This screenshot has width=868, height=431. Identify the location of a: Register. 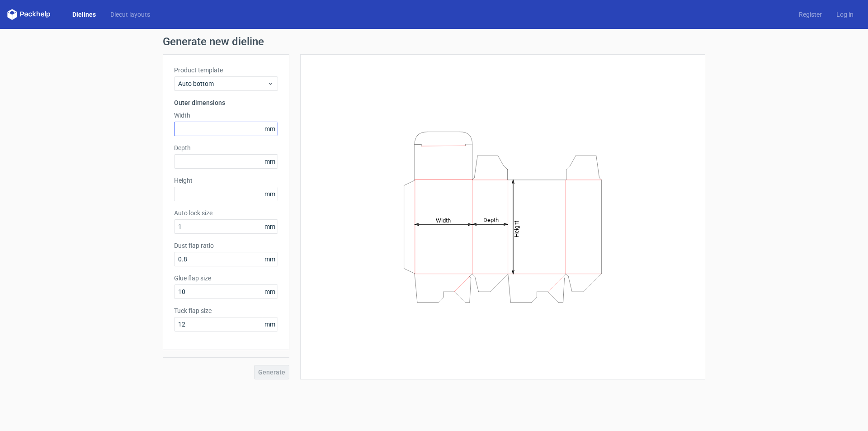
(810, 15).